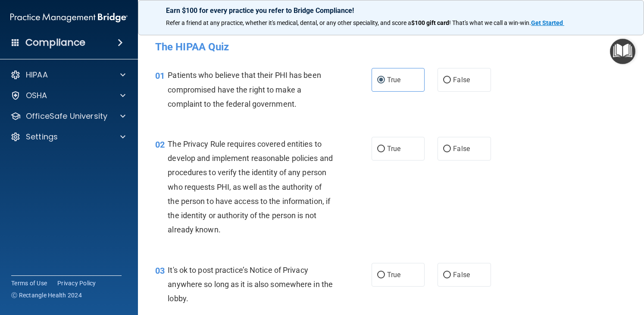  What do you see at coordinates (391, 11) in the screenshot?
I see `p: Earn $100 for every practice you refer to Bridge Compliance!` at bounding box center [391, 11].